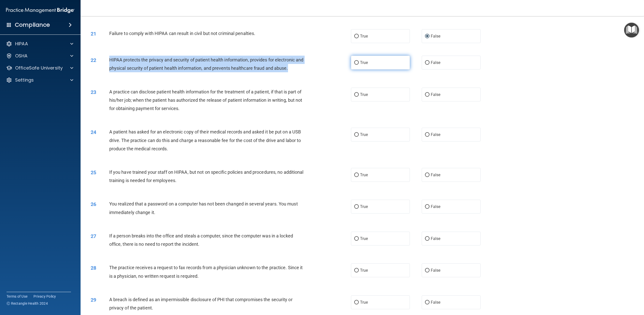  I want to click on p: Settings, so click(25, 80).